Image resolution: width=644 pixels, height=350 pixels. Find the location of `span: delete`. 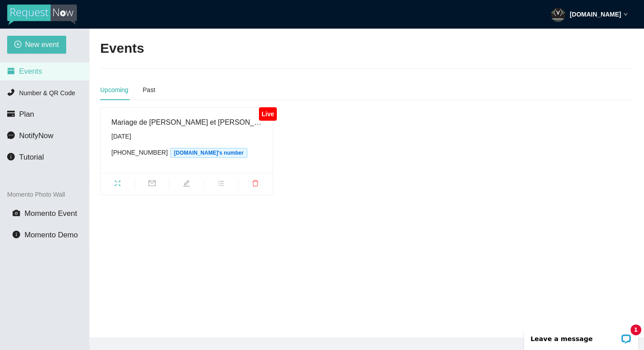

span: delete is located at coordinates (255, 185).